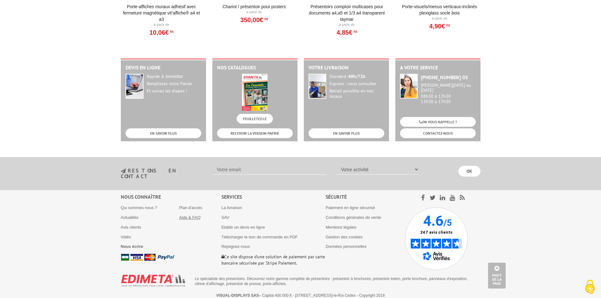 This screenshot has height=298, width=601. Describe the element at coordinates (255, 133) in the screenshot. I see `a: RECEVOIR LA VERSION PAPIER` at that location.